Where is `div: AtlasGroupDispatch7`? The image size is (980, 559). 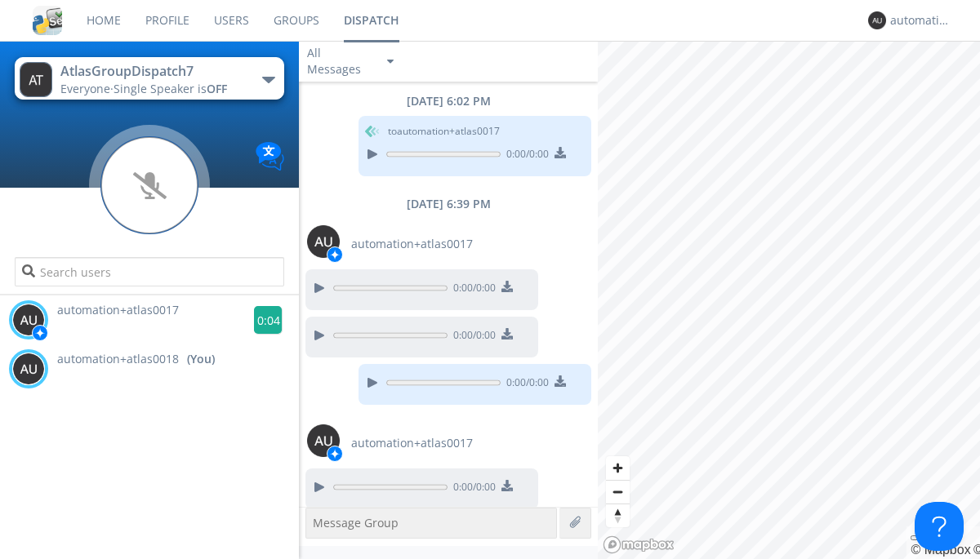 div: AtlasGroupDispatch7 is located at coordinates (152, 71).